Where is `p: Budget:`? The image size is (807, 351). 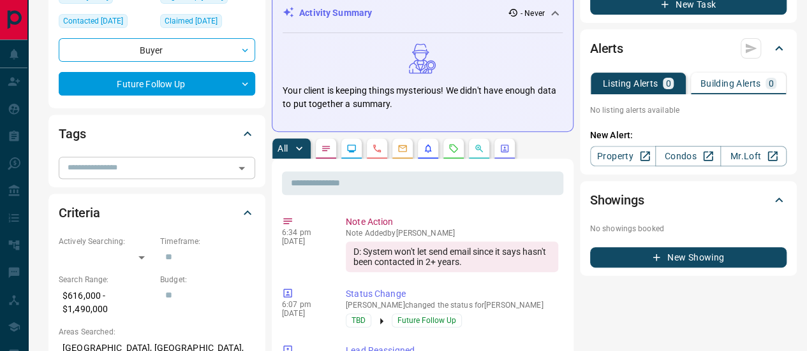
p: Budget: is located at coordinates (207, 280).